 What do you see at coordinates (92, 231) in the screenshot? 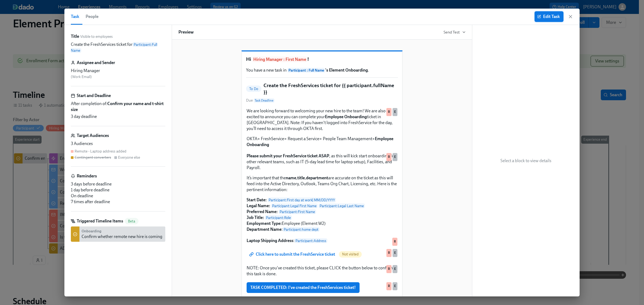
I see `strong: Onboarding` at bounding box center [92, 231].